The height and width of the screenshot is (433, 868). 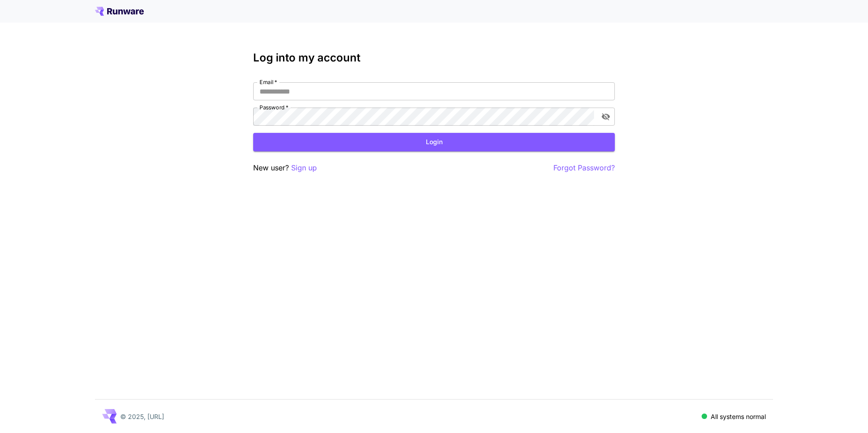 What do you see at coordinates (434, 58) in the screenshot?
I see `h3: Log into my account` at bounding box center [434, 58].